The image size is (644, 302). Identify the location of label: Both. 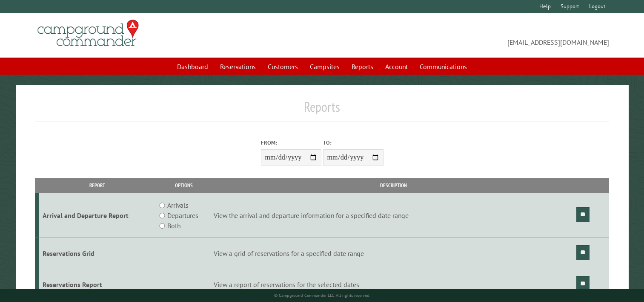
(174, 226).